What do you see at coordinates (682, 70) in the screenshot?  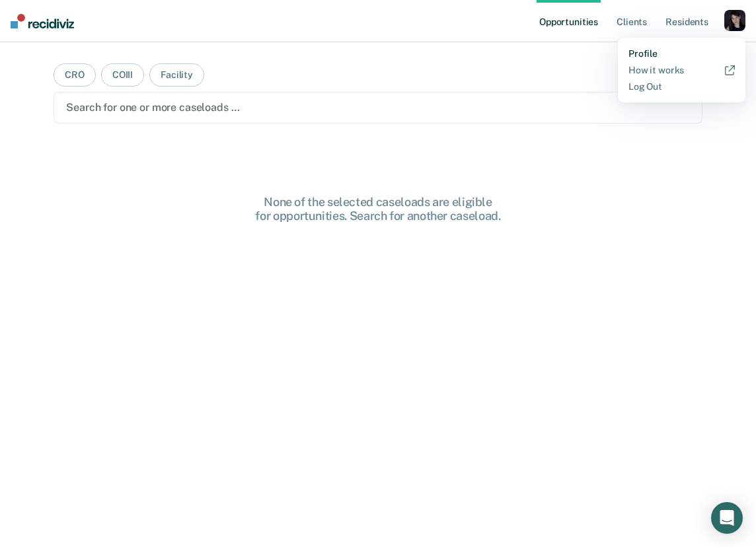 I see `a: How it works` at bounding box center [682, 70].